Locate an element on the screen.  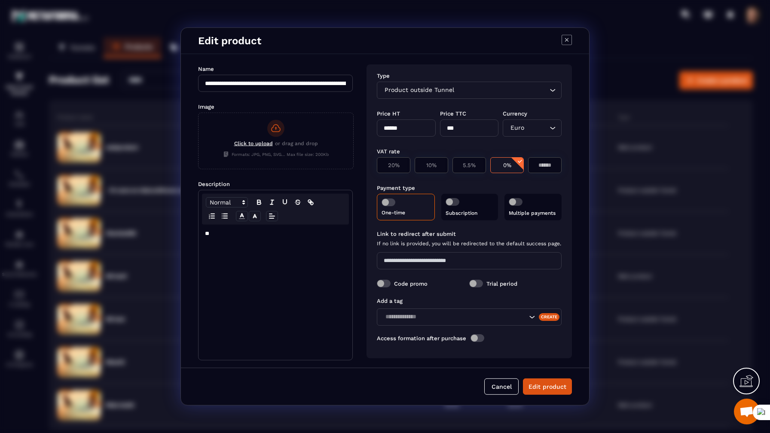
label: Price TTC is located at coordinates (453, 114).